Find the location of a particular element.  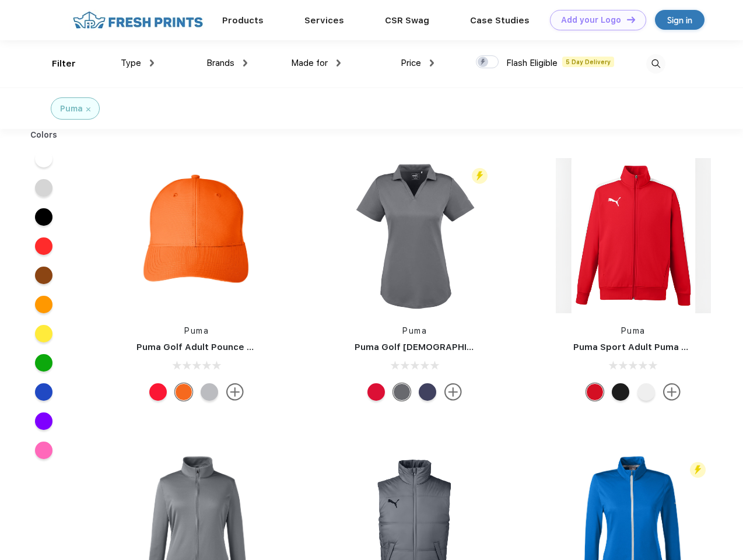

span: 5 Day Delivery is located at coordinates (588, 62).